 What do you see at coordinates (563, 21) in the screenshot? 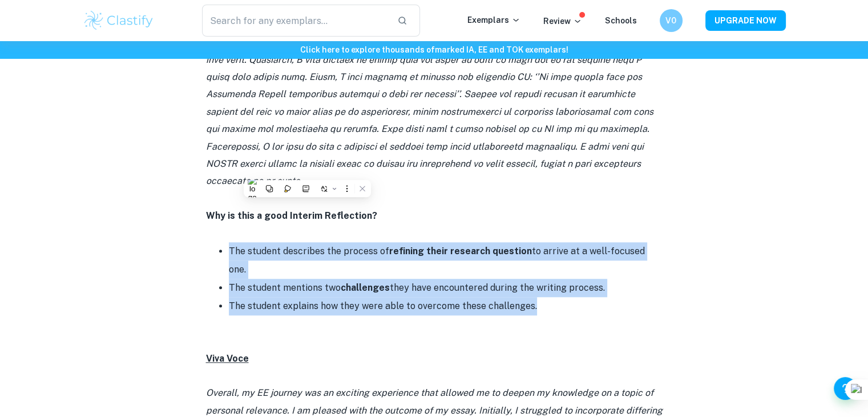
I see `p: Review` at bounding box center [563, 21].